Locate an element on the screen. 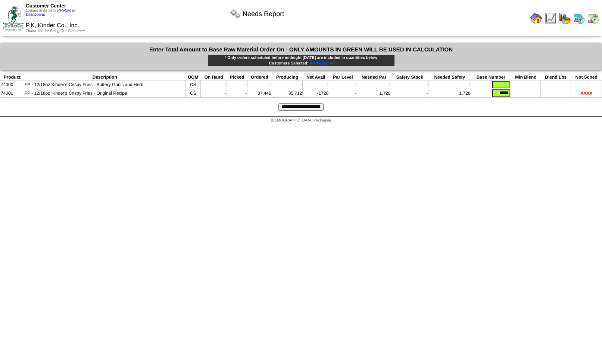 This screenshot has height=364, width=602. span: ⇐ Change ⇐ is located at coordinates (321, 63).